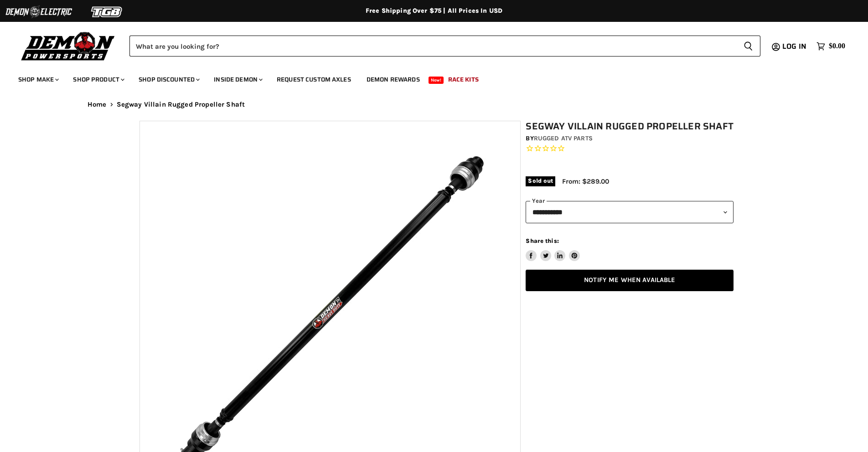 The image size is (868, 452). What do you see at coordinates (393, 79) in the screenshot?
I see `a: Demon Rewards` at bounding box center [393, 79].